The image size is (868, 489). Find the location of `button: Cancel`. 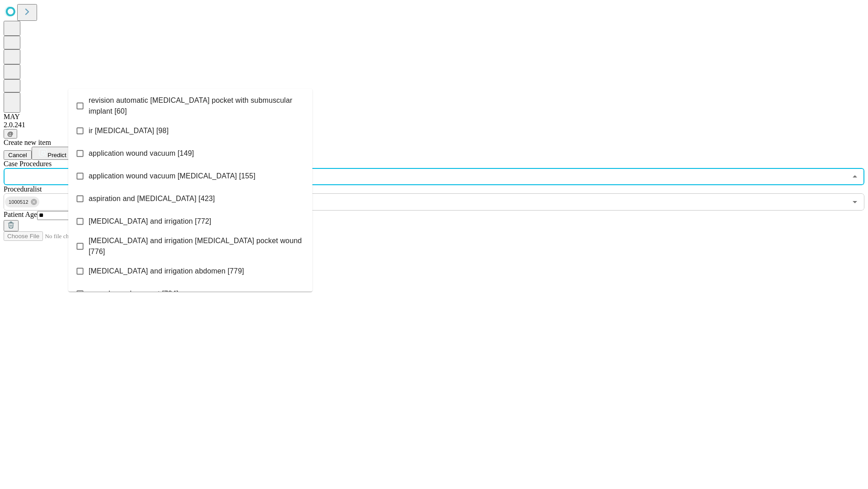

button: Cancel is located at coordinates (18, 155).